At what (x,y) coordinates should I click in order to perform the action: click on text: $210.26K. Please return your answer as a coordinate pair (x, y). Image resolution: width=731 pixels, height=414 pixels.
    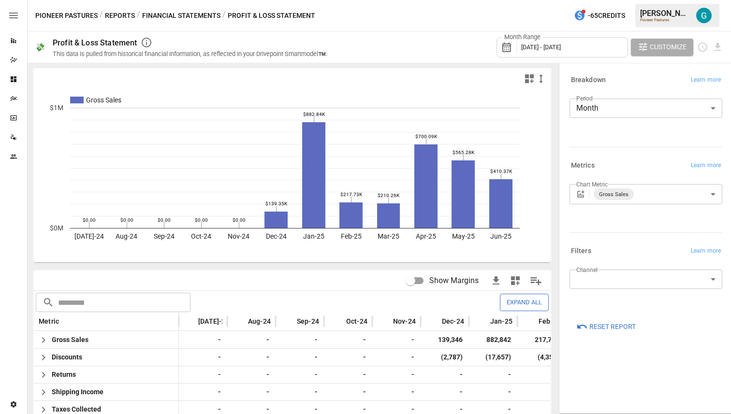
    Looking at the image, I should click on (388, 195).